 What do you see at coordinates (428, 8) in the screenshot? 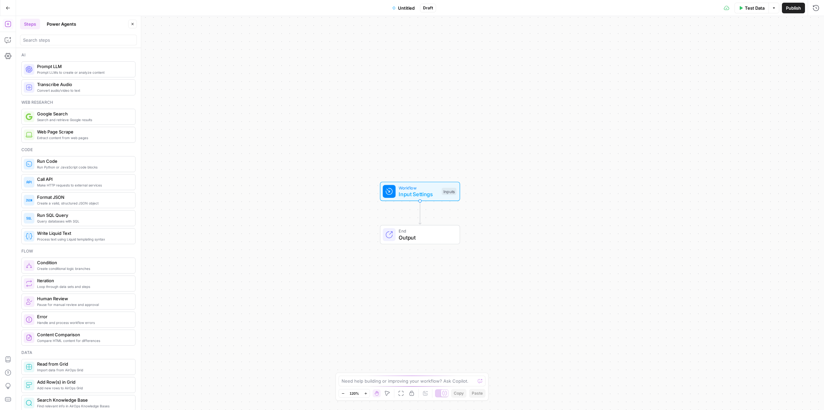
I see `span: Draft` at bounding box center [428, 8].